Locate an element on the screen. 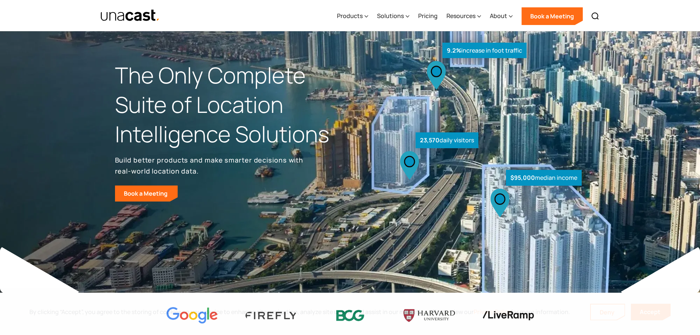 Image resolution: width=700 pixels, height=335 pixels. strong: 9.2% is located at coordinates (454, 50).